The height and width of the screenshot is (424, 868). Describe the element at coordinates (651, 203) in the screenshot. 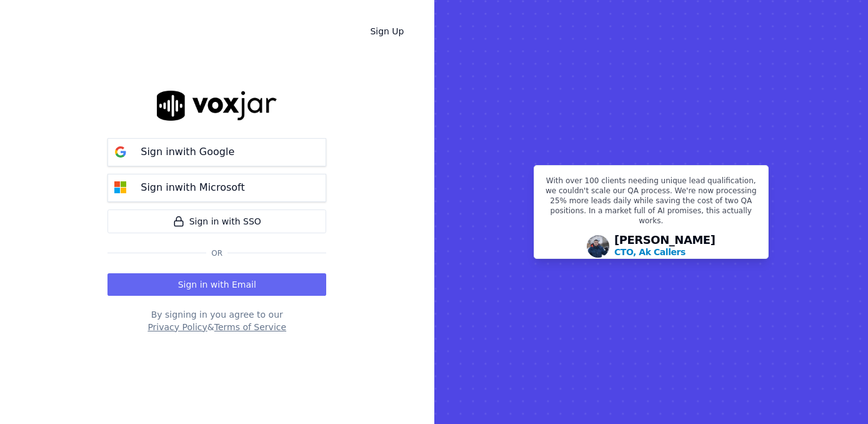

I see `p: With over 100 clients needing unique lead qualification, we couldn't scale our QA process. We're ...` at that location.